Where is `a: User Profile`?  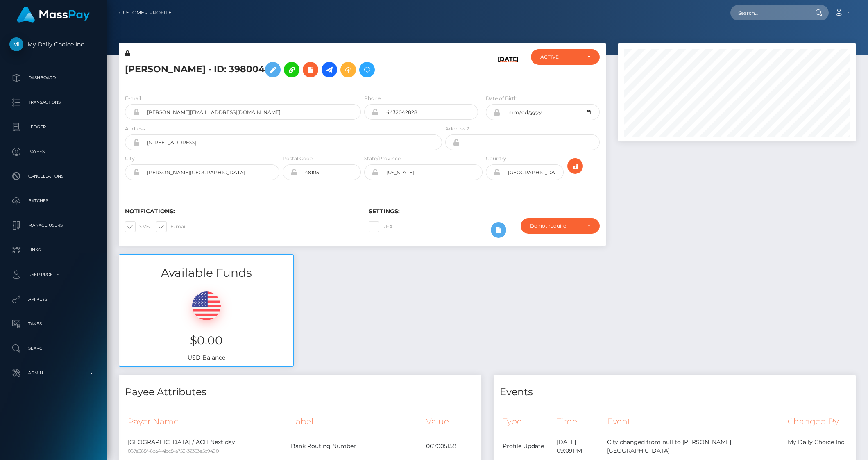
a: User Profile is located at coordinates (53, 275).